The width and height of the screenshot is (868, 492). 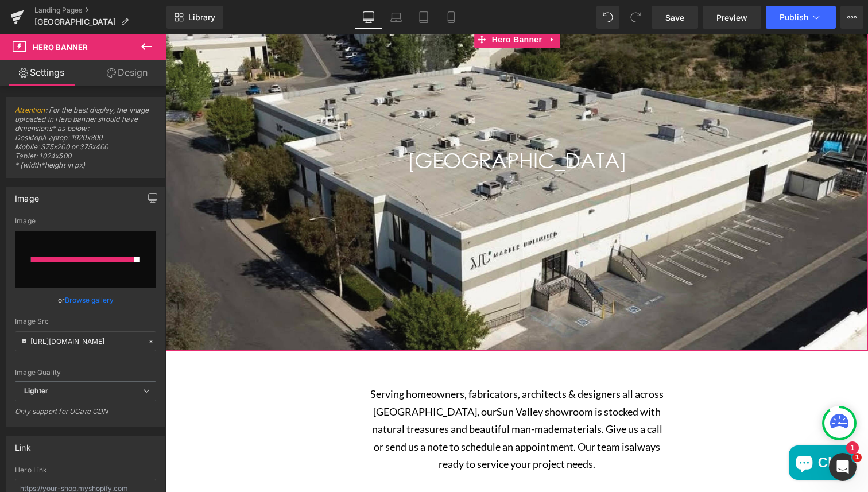 I want to click on span: : For the best display, the image uploaded in Hero banner should have dimensions* as below: Deskt..., so click(x=86, y=142).